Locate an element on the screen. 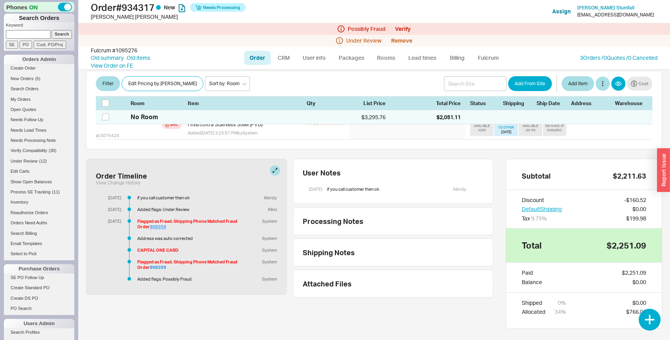 The width and height of the screenshot is (670, 340). span: Add From Site is located at coordinates (530, 84).